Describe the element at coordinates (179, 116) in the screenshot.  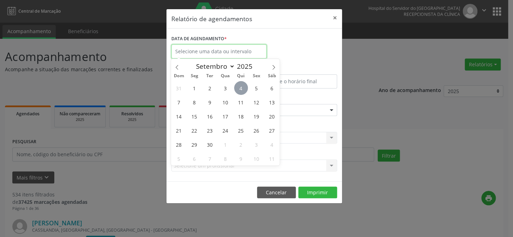
I see `span: Setembro 14, 2025` at that location.